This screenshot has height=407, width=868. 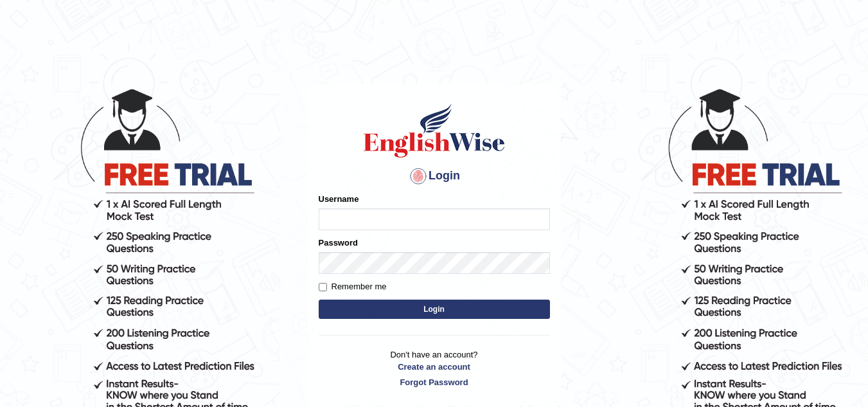 I want to click on label: Password, so click(x=338, y=243).